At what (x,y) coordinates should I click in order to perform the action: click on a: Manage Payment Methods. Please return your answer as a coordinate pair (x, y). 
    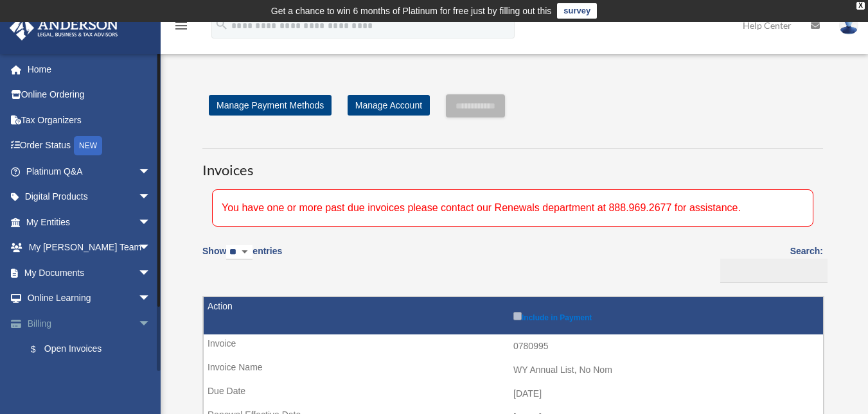
    Looking at the image, I should click on (270, 105).